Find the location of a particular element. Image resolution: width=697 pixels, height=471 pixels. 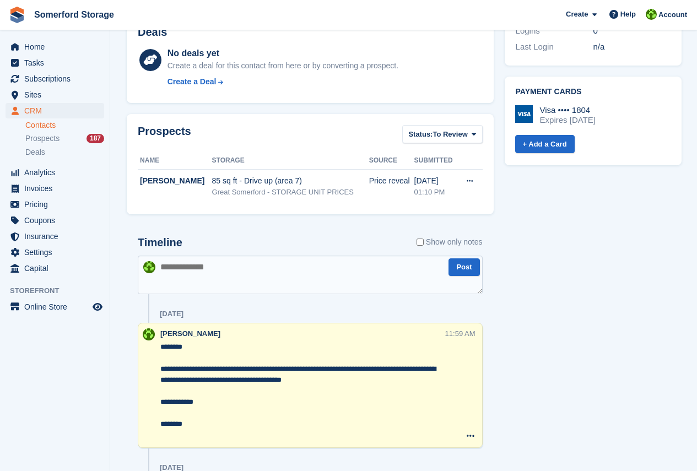

a: Create a Deal is located at coordinates (283, 82).